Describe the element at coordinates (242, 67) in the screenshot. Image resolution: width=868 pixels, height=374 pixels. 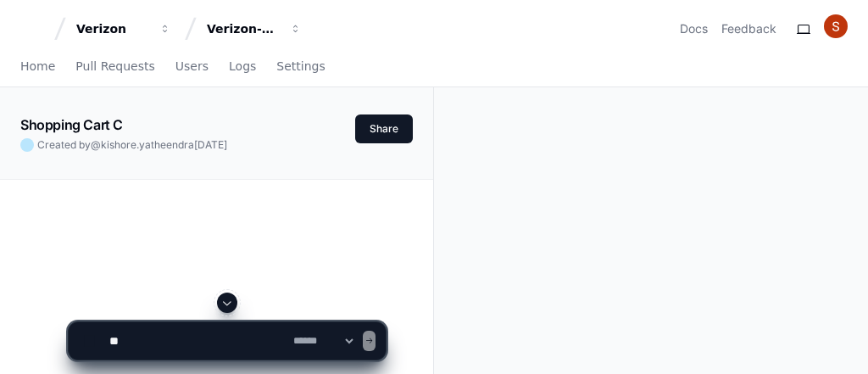
I see `a: Logs` at that location.